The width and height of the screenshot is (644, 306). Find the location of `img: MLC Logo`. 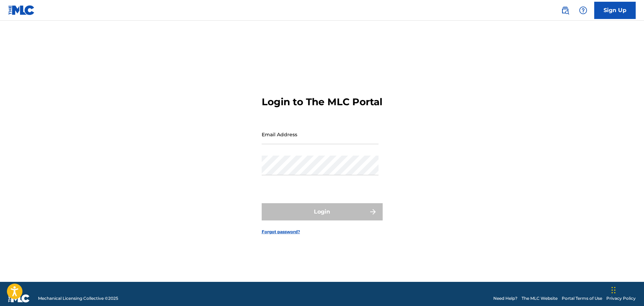

img: MLC Logo is located at coordinates (21, 10).